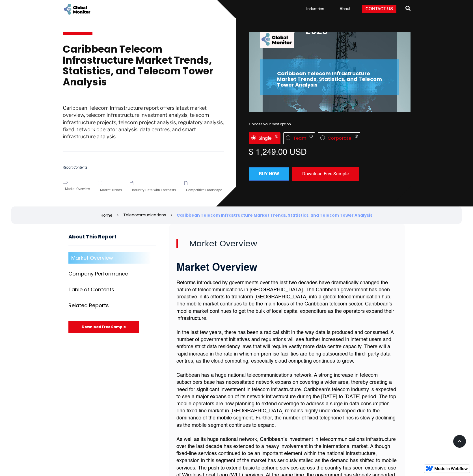 The height and width of the screenshot is (476, 473). I want to click on h3: About This Report, so click(112, 240).